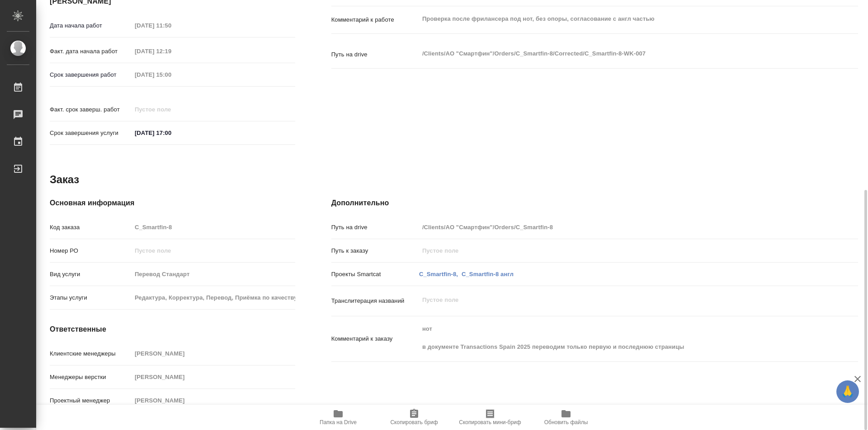 Image resolution: width=868 pixels, height=430 pixels. What do you see at coordinates (595, 203) in the screenshot?
I see `h4: Дополнительно` at bounding box center [595, 203].